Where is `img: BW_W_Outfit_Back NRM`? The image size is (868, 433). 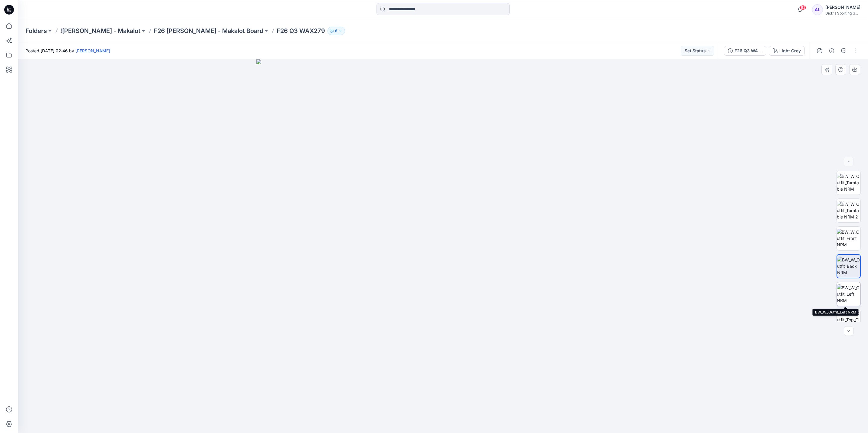 img: BW_W_Outfit_Back NRM is located at coordinates (849, 266).